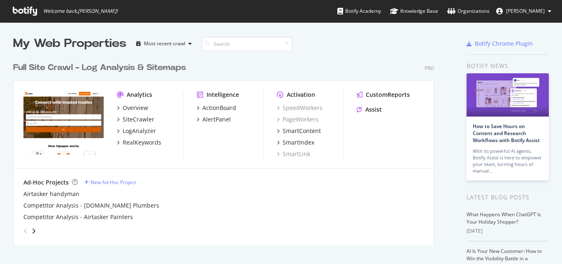  Describe the element at coordinates (110, 182) in the screenshot. I see `a: New Ad-Hoc Project` at that location.